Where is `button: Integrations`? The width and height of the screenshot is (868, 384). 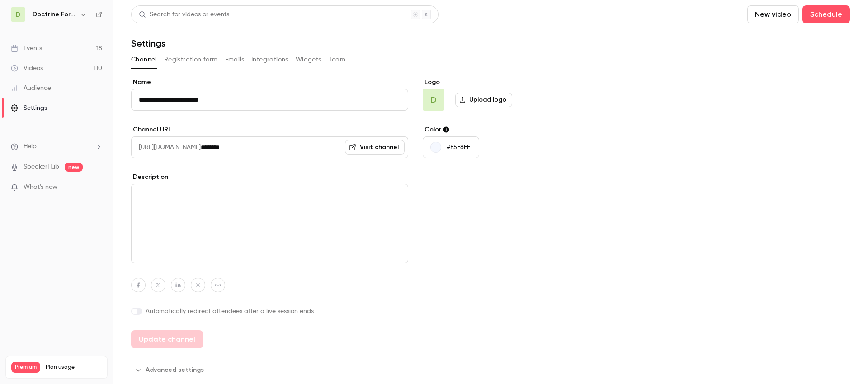 button: Integrations is located at coordinates (270, 59).